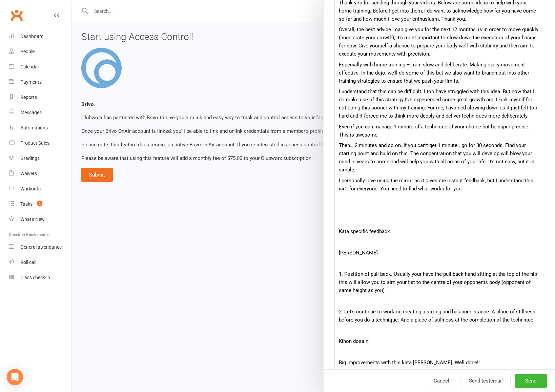 The width and height of the screenshot is (555, 392). Describe the element at coordinates (439, 73) in the screenshot. I see `p: Especially with home training – train slow and deliberate. Making every movement effective. In th...` at that location.